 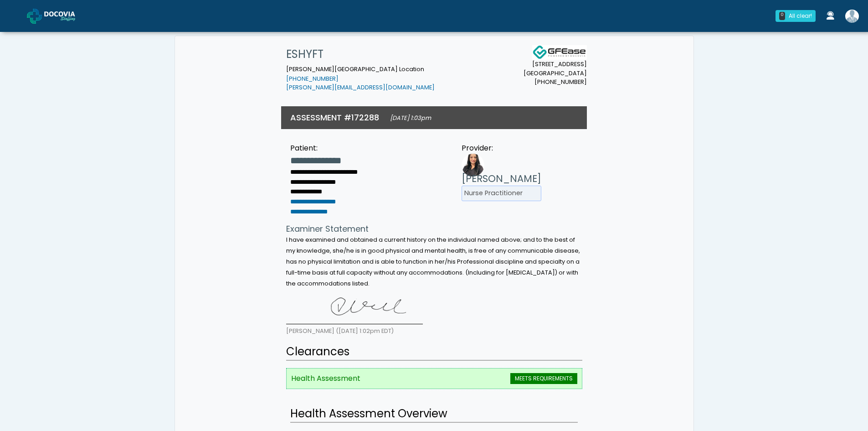 What do you see at coordinates (473, 165) in the screenshot?
I see `img: Provider image` at bounding box center [473, 165].